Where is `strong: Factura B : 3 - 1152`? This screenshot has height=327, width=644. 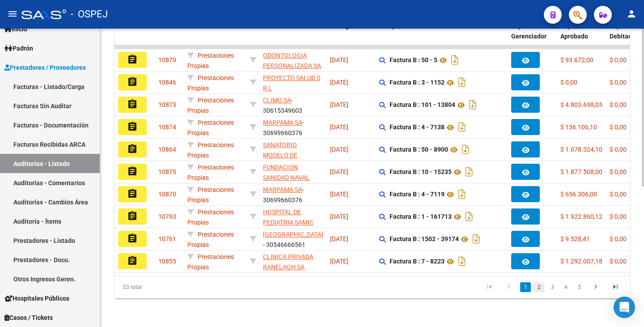 strong: Factura B : 3 - 1152 is located at coordinates (417, 83).